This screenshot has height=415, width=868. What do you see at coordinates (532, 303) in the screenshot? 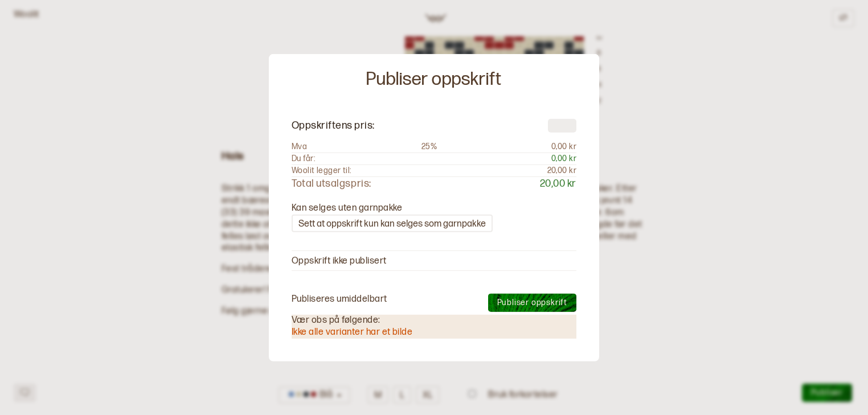
I see `span: Publiser oppskrift` at bounding box center [532, 303].